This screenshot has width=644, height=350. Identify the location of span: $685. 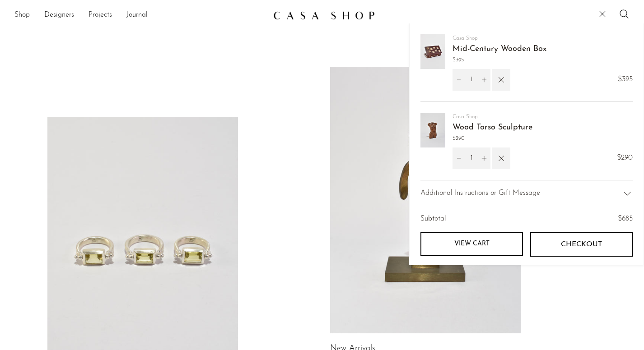
(625, 219).